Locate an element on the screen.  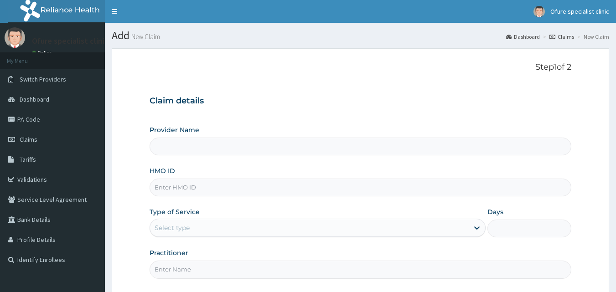
span: Ofure specialist clinic is located at coordinates (580, 11).